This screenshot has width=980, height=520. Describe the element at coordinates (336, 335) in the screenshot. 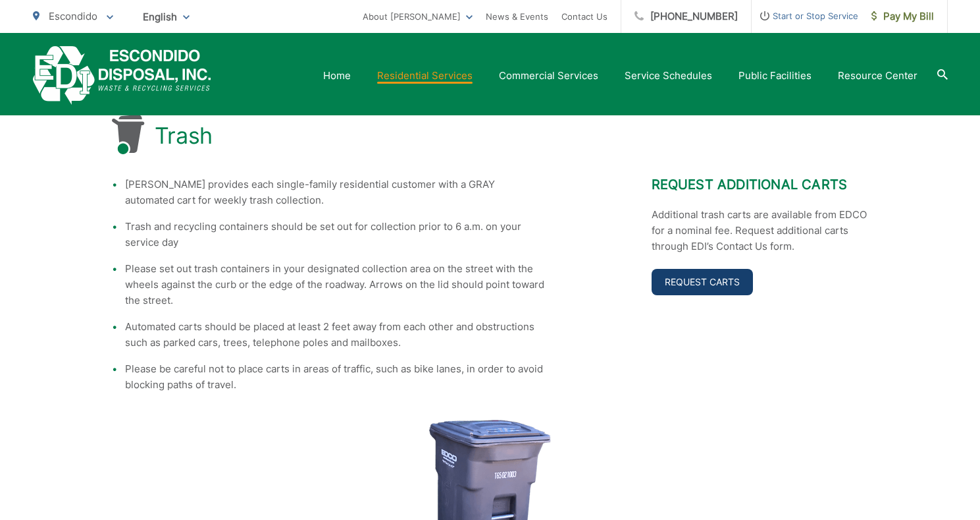

I see `li: Automated carts should be placed at least 2 feet away from each other and obstructions such as pa...` at that location.